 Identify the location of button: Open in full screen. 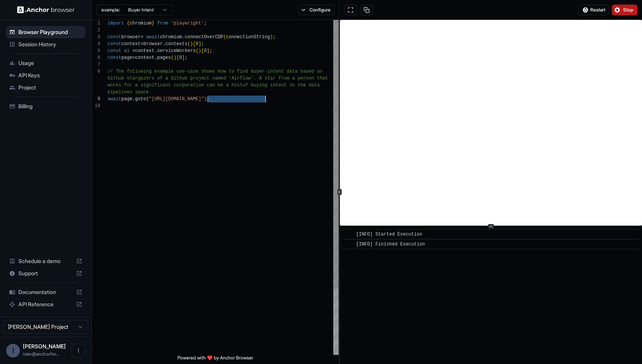
(351, 10).